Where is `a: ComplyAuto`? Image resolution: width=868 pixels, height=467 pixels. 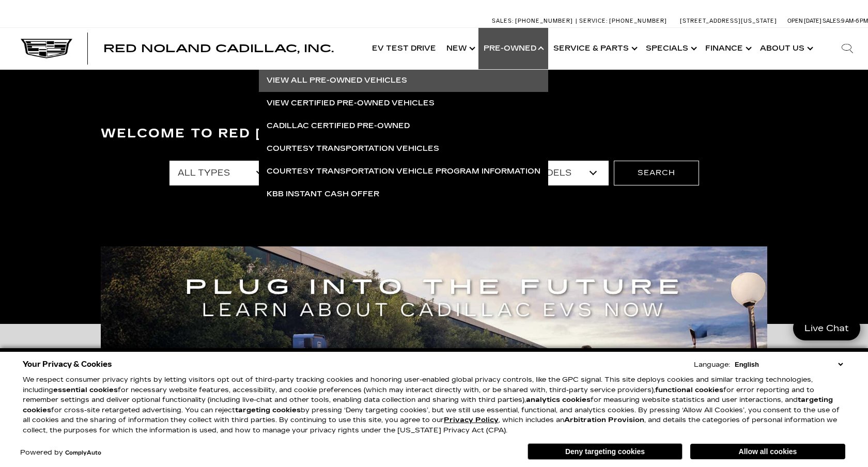
a: ComplyAuto is located at coordinates (83, 453).